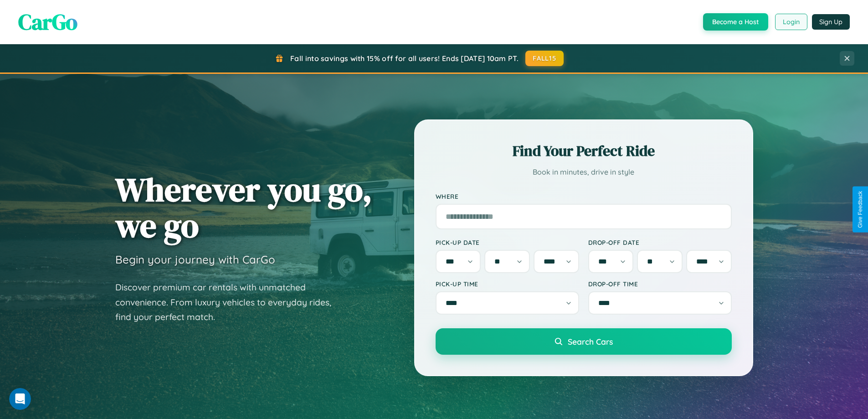 The image size is (868, 419). Describe the element at coordinates (584, 172) in the screenshot. I see `p: Book in minutes, drive in style` at that location.